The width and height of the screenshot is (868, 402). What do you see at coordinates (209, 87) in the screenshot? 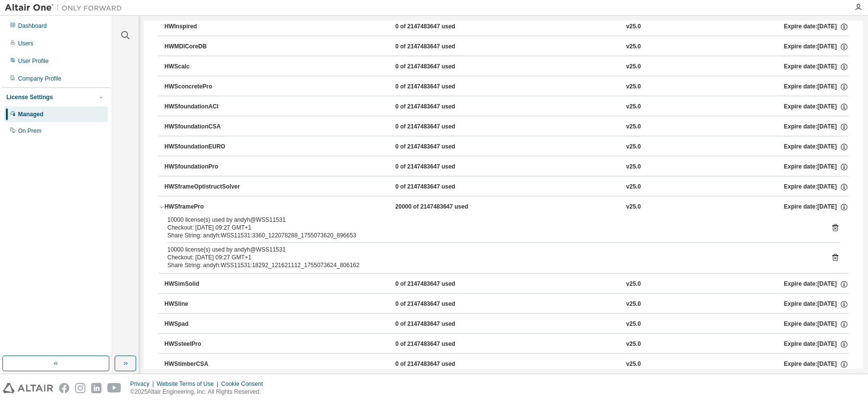
I see `div: HWSconcretePro` at bounding box center [209, 87].